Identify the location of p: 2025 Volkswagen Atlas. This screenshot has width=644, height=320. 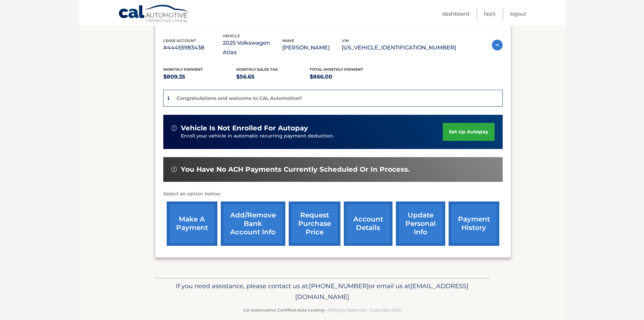
(252, 48).